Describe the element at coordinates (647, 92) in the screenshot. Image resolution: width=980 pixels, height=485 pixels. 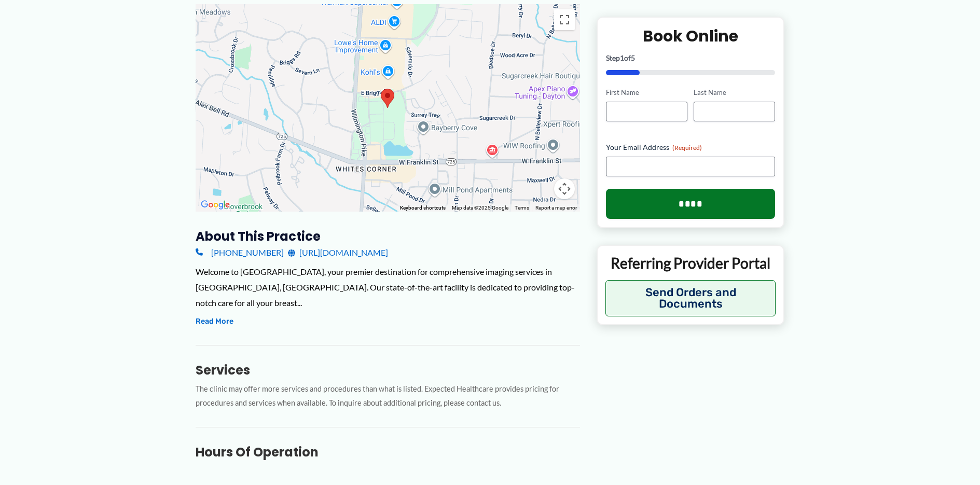
I see `label: First Name` at that location.